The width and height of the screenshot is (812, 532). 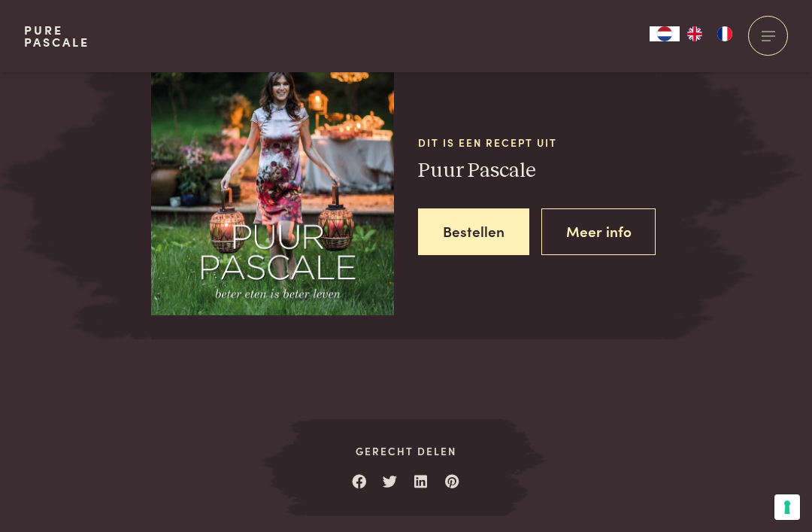 What do you see at coordinates (710, 34) in the screenshot?
I see `ul: Language list` at bounding box center [710, 34].